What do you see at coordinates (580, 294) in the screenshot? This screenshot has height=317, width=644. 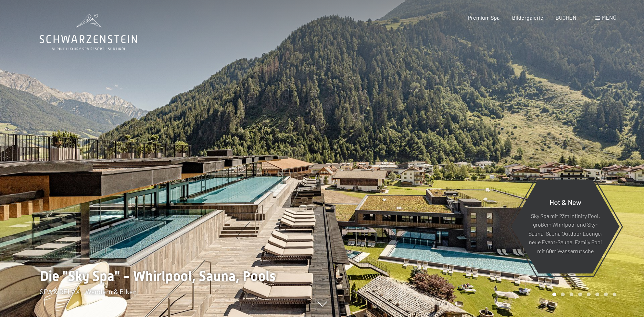 I see `div: Carousel Page 4` at bounding box center [580, 294].